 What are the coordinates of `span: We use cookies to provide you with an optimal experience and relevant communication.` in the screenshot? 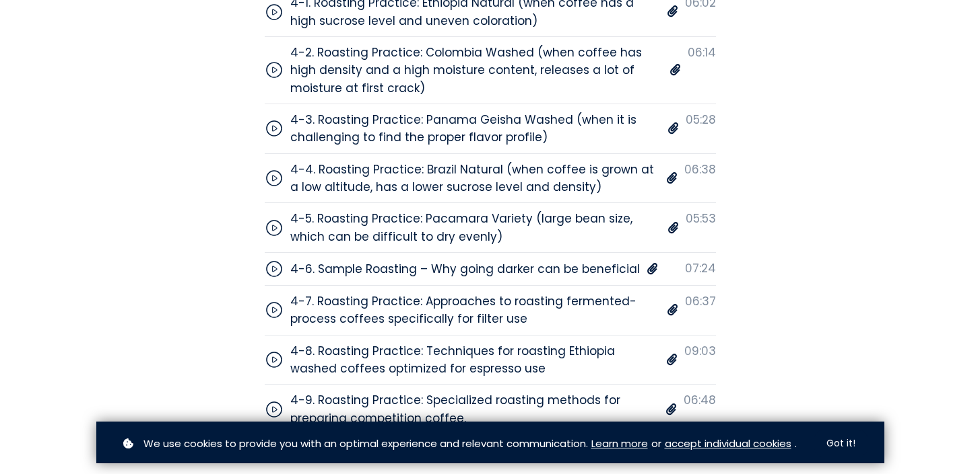 It's located at (365, 444).